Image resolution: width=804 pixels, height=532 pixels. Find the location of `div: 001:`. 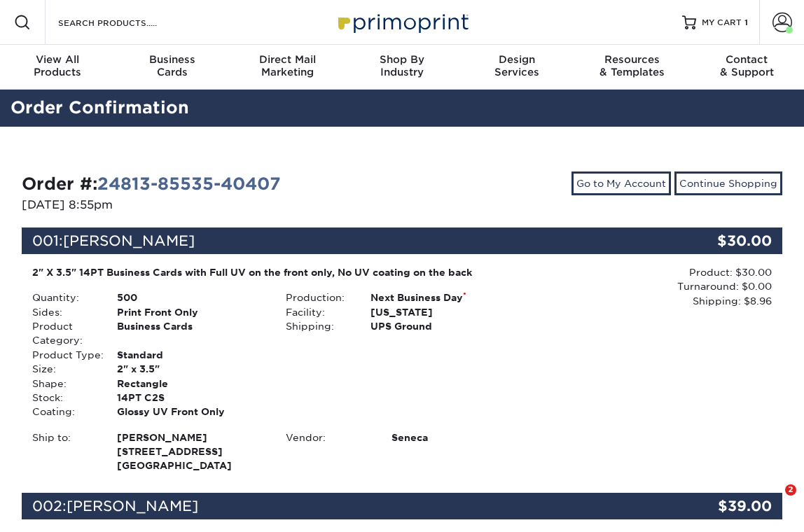

div: 001: is located at coordinates (339, 241).